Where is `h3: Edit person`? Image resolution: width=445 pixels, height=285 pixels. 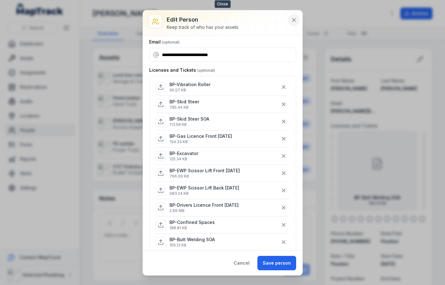
h3: Edit person is located at coordinates (203, 20).